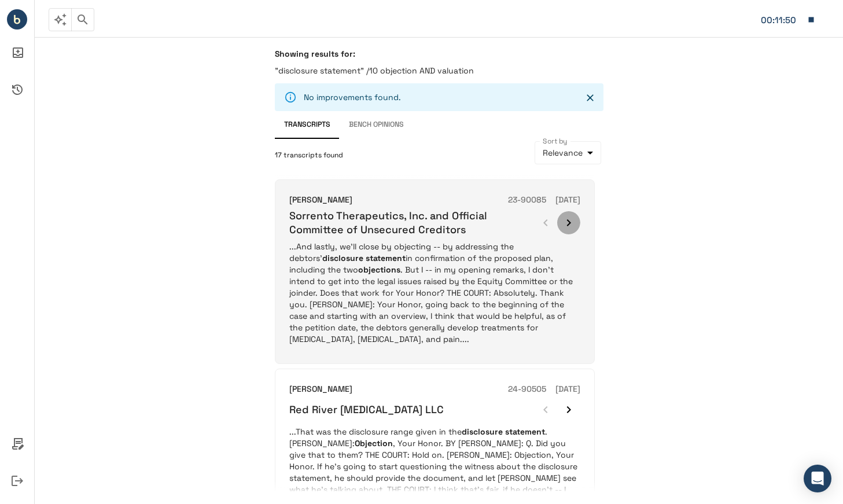  What do you see at coordinates (567, 152) in the screenshot?
I see `div: Relevance` at bounding box center [567, 152].